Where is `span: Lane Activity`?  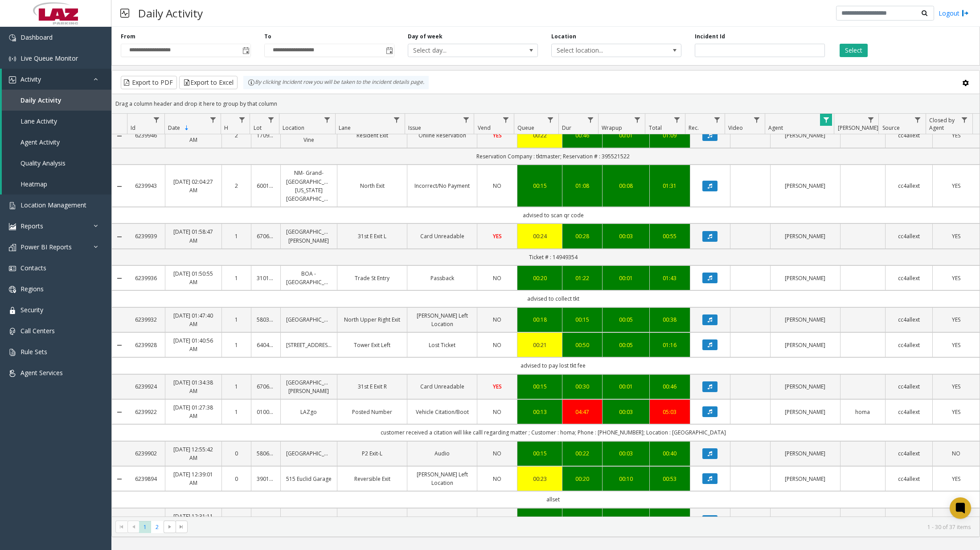
span: Lane Activity is located at coordinates (38, 121).